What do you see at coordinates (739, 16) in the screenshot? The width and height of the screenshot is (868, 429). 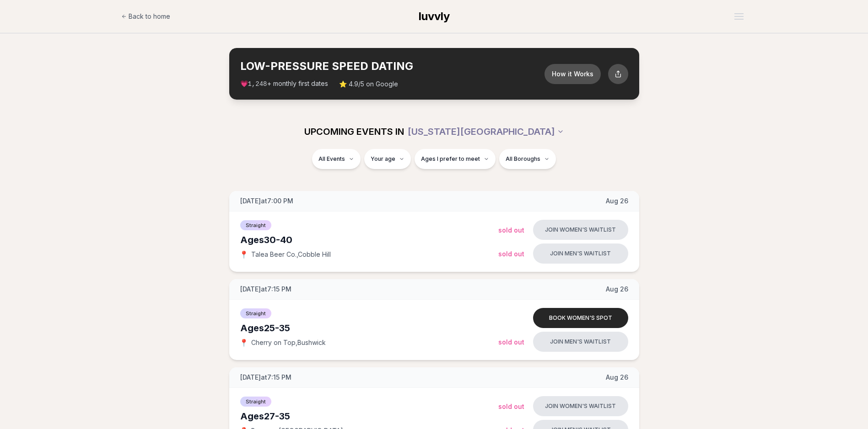 I see `button: Open menu` at bounding box center [739, 16].